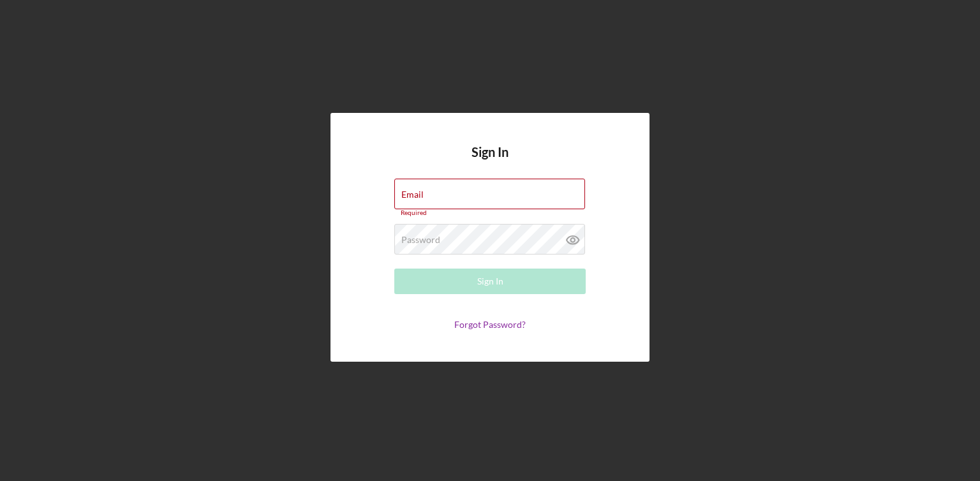 The width and height of the screenshot is (980, 481). I want to click on label: Email, so click(412, 195).